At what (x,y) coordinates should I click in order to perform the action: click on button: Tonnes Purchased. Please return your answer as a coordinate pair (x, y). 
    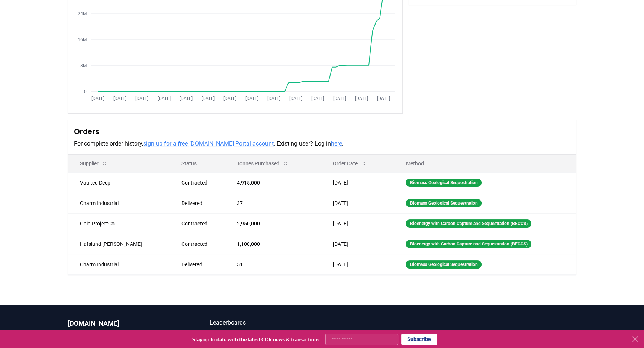
    Looking at the image, I should click on (263, 163).